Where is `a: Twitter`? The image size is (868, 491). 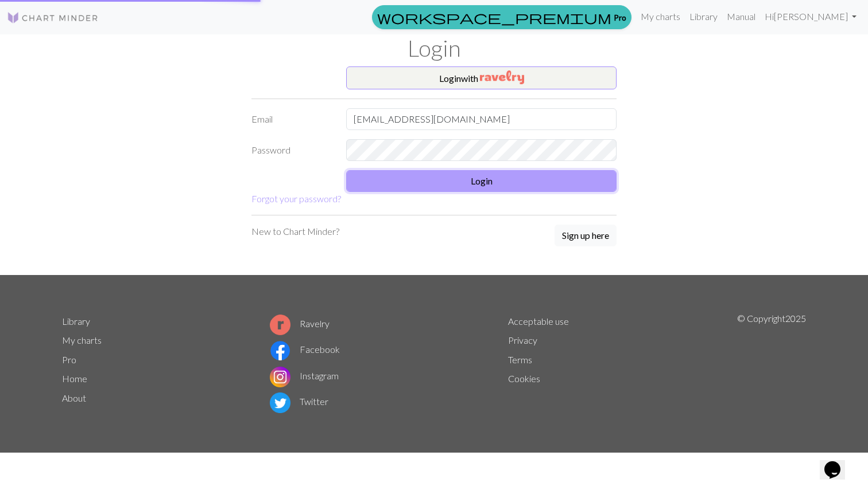
a: Twitter is located at coordinates (299, 401).